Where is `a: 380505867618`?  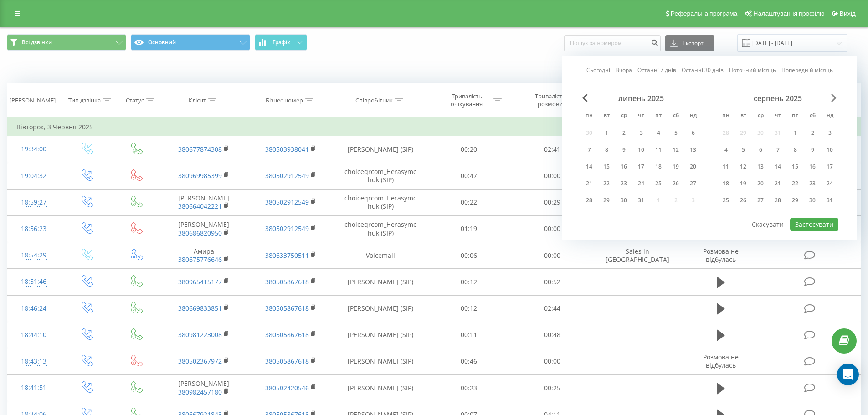 a: 380505867618 is located at coordinates (287, 281).